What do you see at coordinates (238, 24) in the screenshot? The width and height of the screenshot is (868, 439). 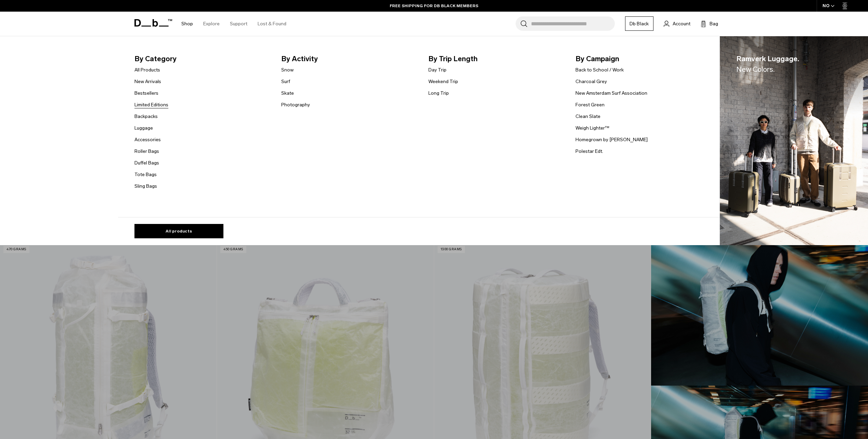 I see `a: Support` at bounding box center [238, 24].